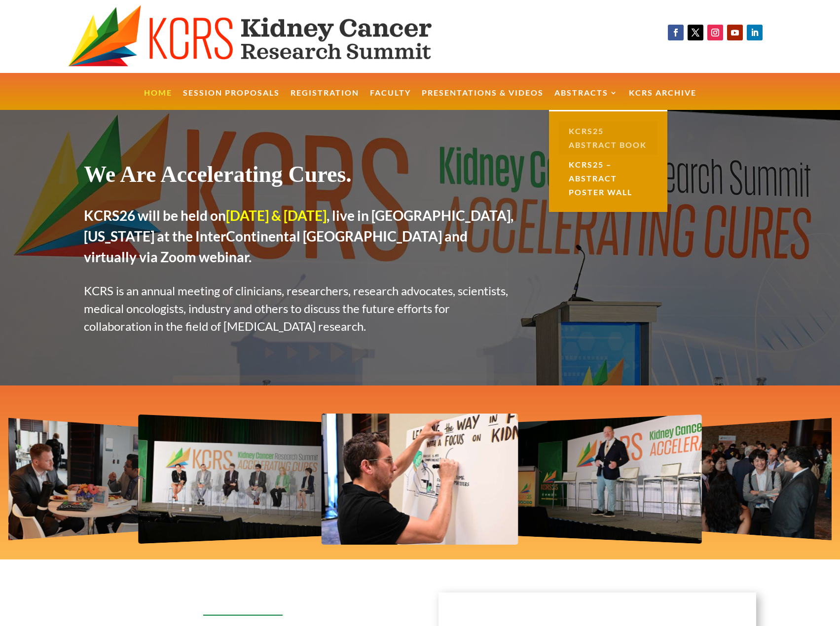 The height and width of the screenshot is (626, 840). I want to click on img: KCRS generic logo wide, so click(272, 37).